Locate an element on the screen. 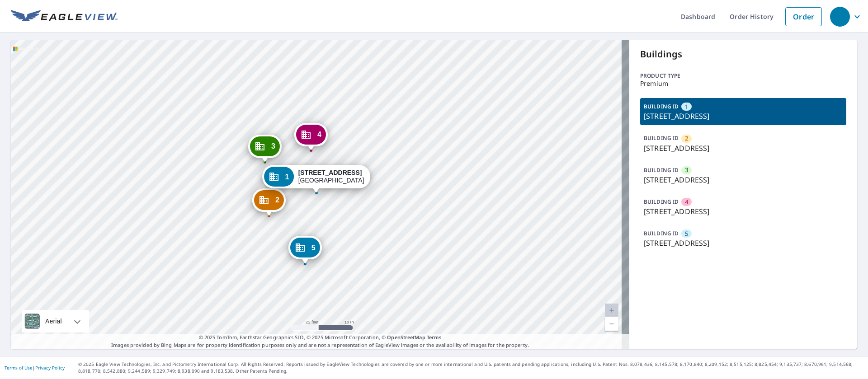 This screenshot has width=868, height=379. div: Dropped pin, building 5, Commercial property, 1806 E Marks St Orlando, FL 32803 is located at coordinates (305, 250).